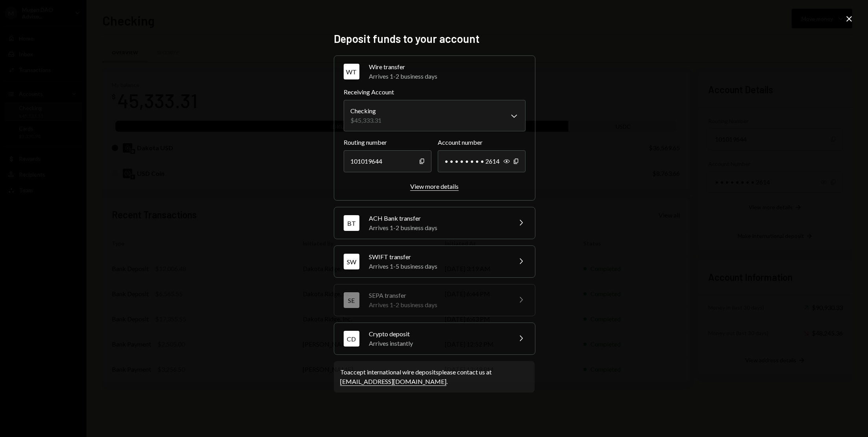 This screenshot has height=437, width=868. Describe the element at coordinates (438, 218) in the screenshot. I see `div: ACH Bank transfer` at that location.